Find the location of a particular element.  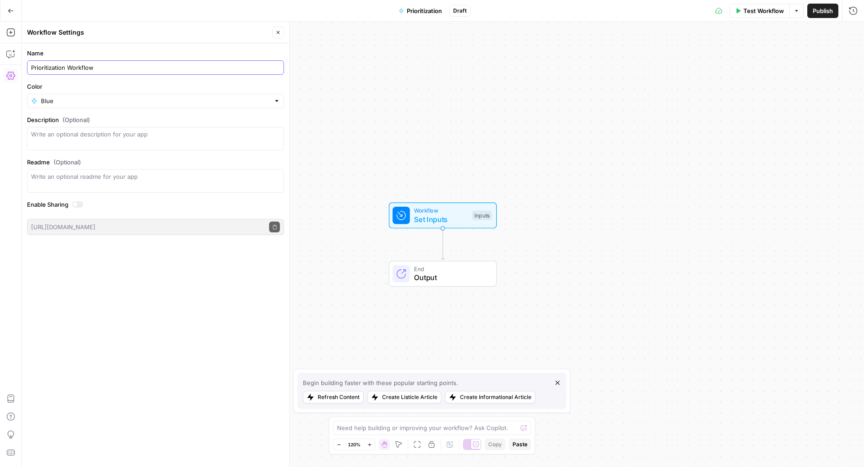

input: Blue is located at coordinates (155, 101).